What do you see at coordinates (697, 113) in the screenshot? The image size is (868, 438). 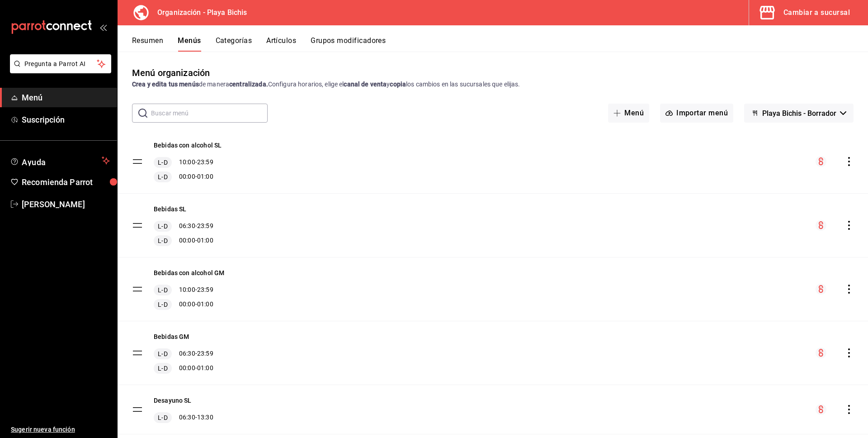 I see `button: Importar menú` at bounding box center [697, 113].